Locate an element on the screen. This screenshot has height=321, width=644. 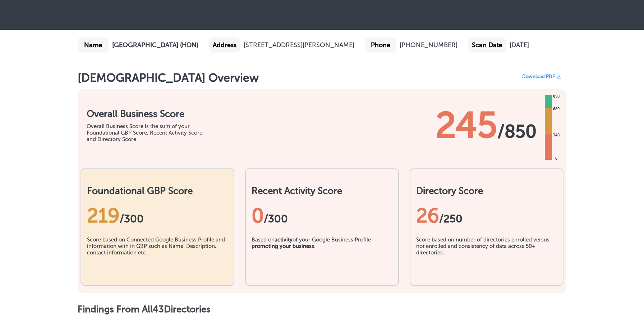
div: 850 is located at coordinates (556, 97).